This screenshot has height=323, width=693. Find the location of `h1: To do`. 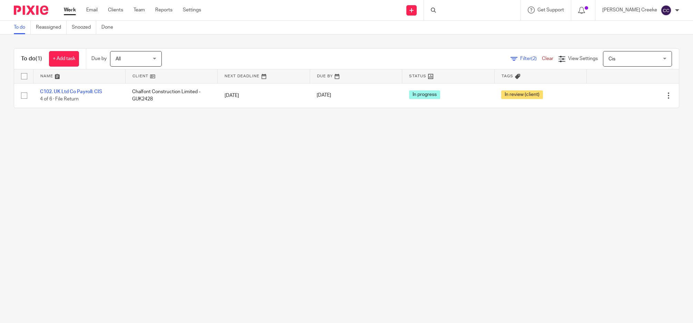

h1: To do is located at coordinates (31, 59).